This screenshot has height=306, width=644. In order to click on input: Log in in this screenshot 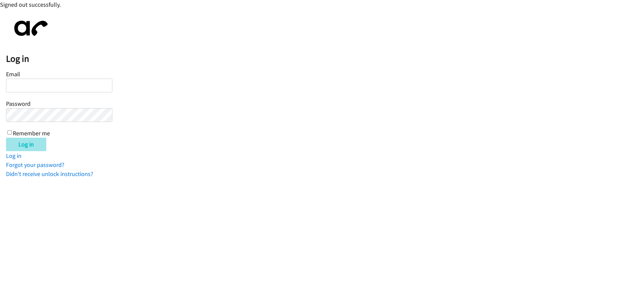, I will do `click(26, 144)`.